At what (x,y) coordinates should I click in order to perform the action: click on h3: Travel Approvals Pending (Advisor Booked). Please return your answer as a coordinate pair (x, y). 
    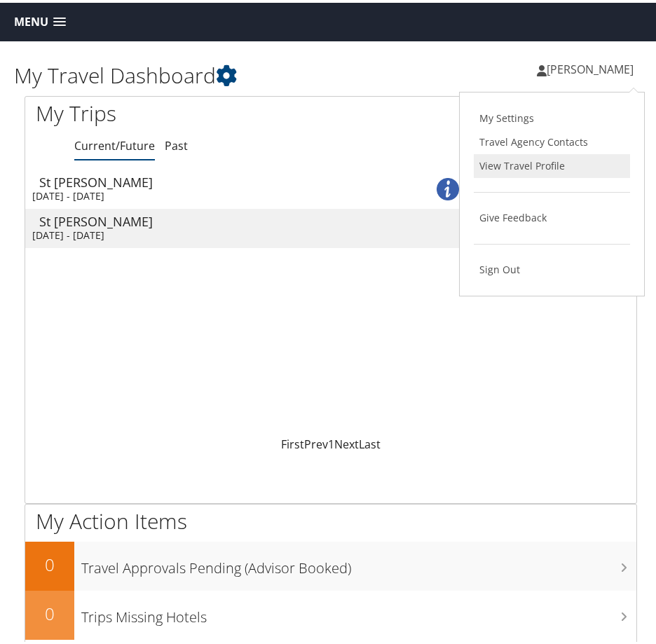
    Looking at the image, I should click on (359, 562).